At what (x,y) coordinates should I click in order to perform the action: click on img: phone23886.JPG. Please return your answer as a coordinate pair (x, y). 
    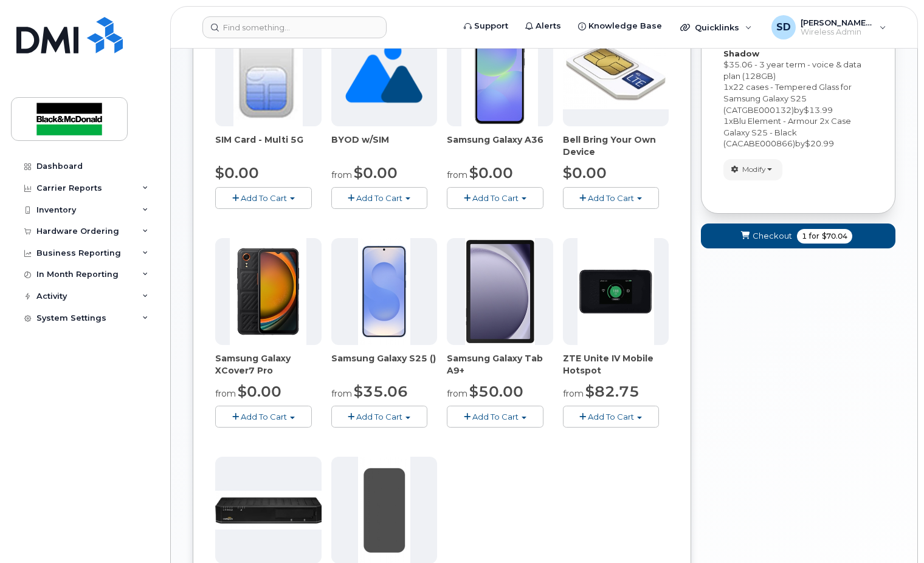
    Looking at the image, I should click on (500, 73).